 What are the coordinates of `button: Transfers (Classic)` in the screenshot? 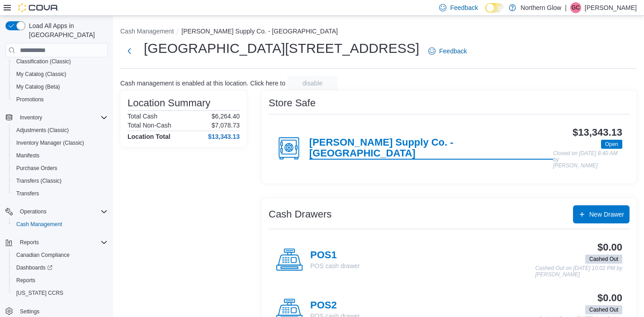 It's located at (60, 181).